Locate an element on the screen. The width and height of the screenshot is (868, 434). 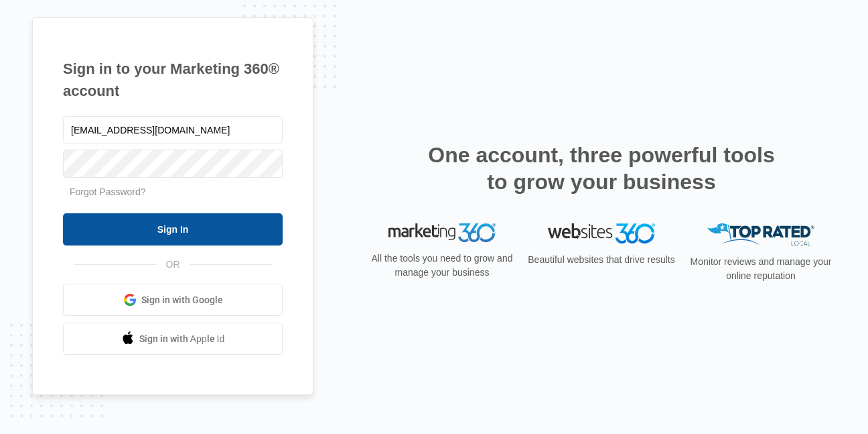
img: Top Rated Local is located at coordinates (762, 234).